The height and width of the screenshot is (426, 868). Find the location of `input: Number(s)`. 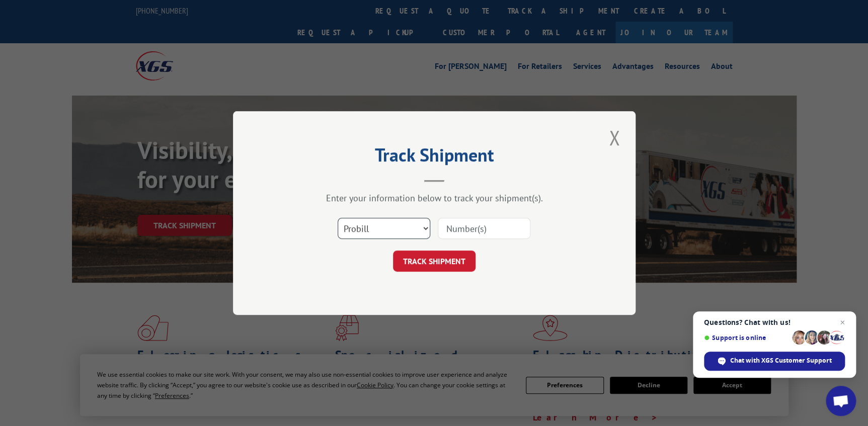

input: Number(s) is located at coordinates (484, 228).